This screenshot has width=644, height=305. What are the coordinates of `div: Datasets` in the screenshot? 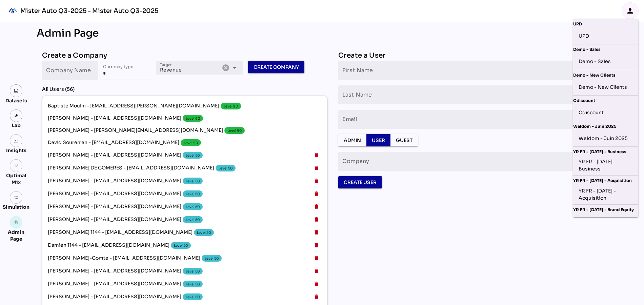 It's located at (16, 101).